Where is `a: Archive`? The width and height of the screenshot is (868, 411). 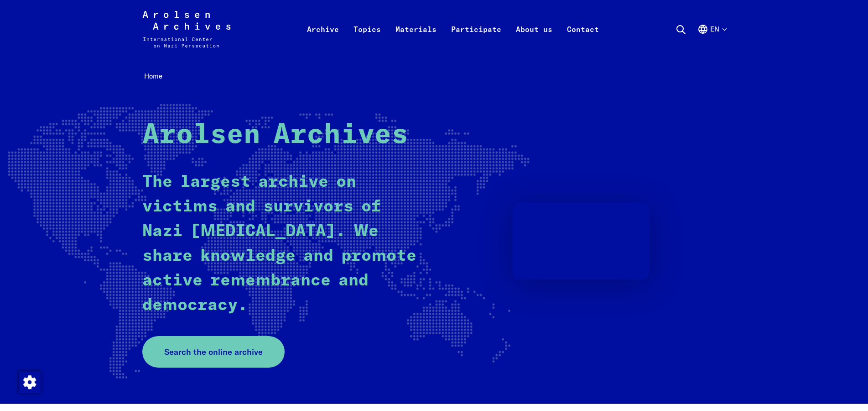 a: Archive is located at coordinates (323, 40).